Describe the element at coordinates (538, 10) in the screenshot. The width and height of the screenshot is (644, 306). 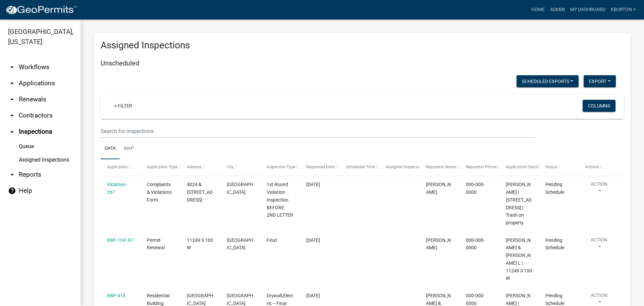
I see `a: Home` at that location.